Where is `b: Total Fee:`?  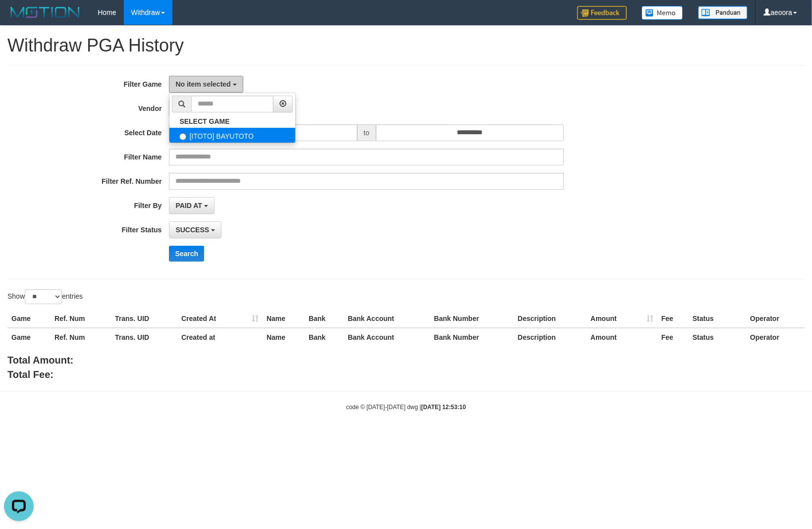
b: Total Fee: is located at coordinates (30, 375).